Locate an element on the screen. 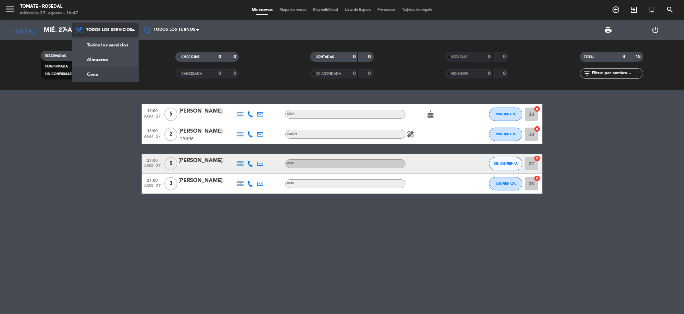  span: Mis reservas is located at coordinates (262, 10).